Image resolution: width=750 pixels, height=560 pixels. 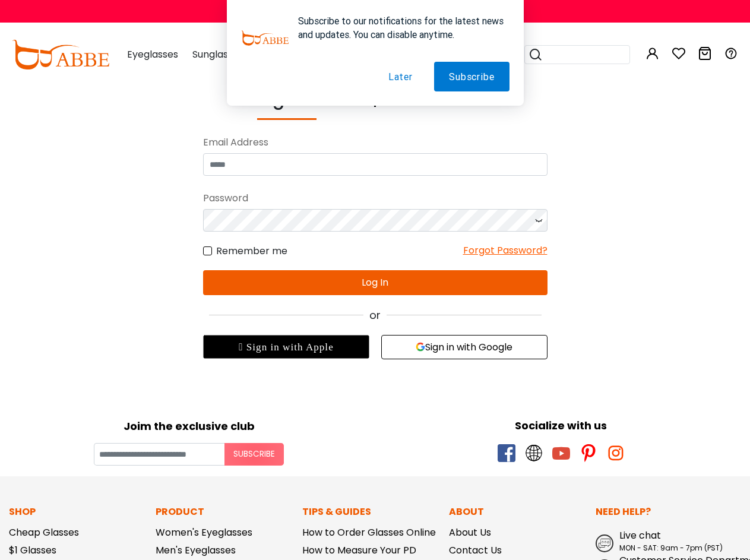 What do you see at coordinates (534, 454) in the screenshot?
I see `span: twitter` at bounding box center [534, 454].